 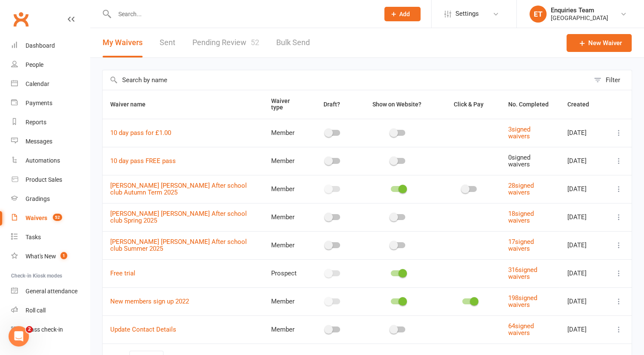 I want to click on a: What's New1, so click(x=51, y=256).